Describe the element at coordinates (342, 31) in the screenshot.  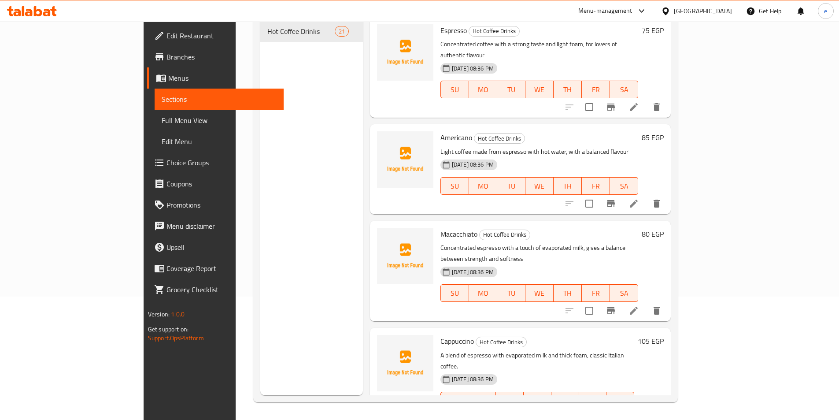
I see `span: 21` at that location.